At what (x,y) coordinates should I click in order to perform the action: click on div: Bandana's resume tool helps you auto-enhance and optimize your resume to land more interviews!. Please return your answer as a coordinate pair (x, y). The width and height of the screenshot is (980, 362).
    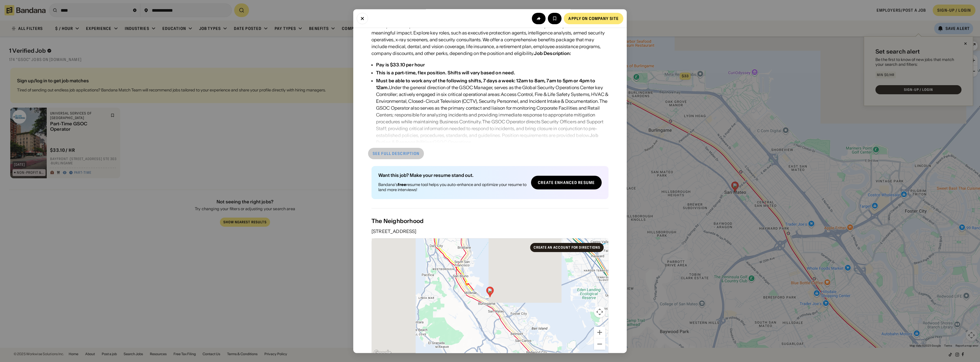
    Looking at the image, I should click on (453, 188).